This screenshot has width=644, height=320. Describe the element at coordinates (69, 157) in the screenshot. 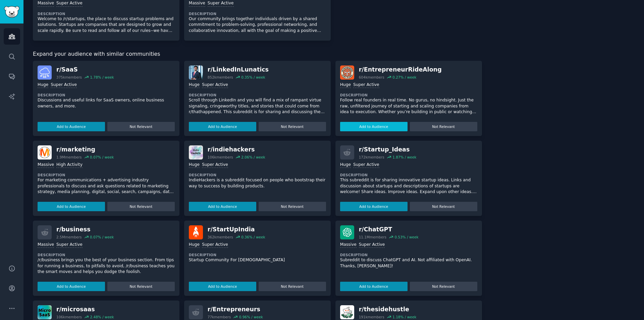

I see `div: 1.9M members` at that location.